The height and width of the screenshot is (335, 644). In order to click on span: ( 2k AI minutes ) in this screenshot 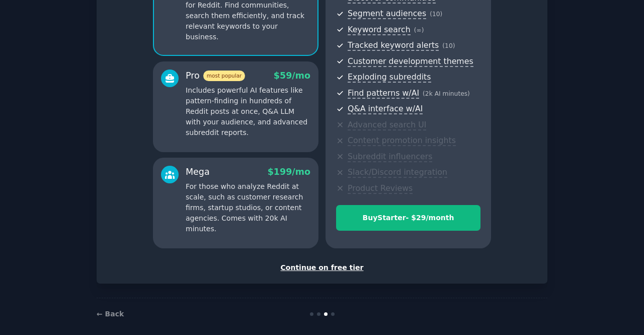, I will do `click(447, 94)`.